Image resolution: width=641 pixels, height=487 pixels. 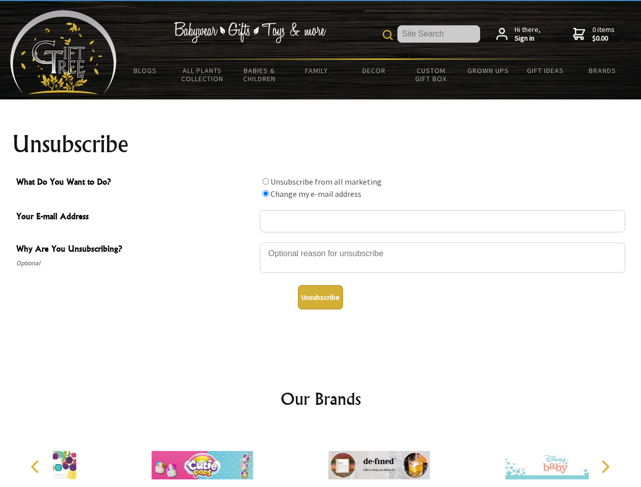 What do you see at coordinates (317, 71) in the screenshot?
I see `a: Family` at bounding box center [317, 71].